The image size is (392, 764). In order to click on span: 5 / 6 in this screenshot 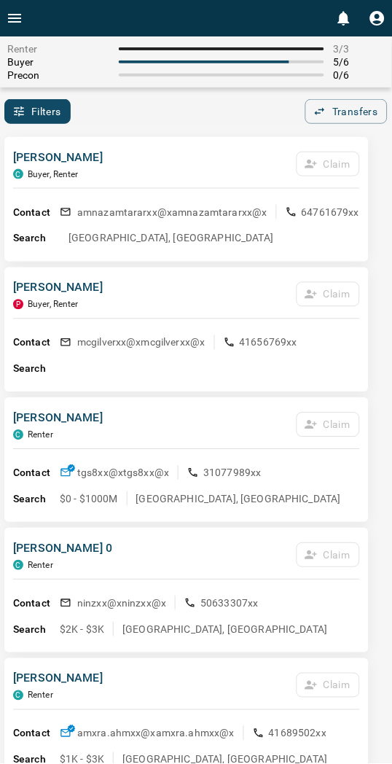, I will do `click(358, 62)`.